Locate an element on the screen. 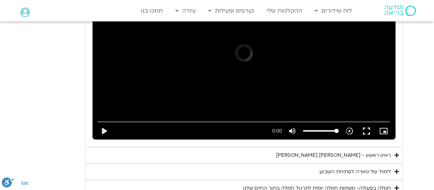  a: ההקלטות שלי is located at coordinates (284, 11).